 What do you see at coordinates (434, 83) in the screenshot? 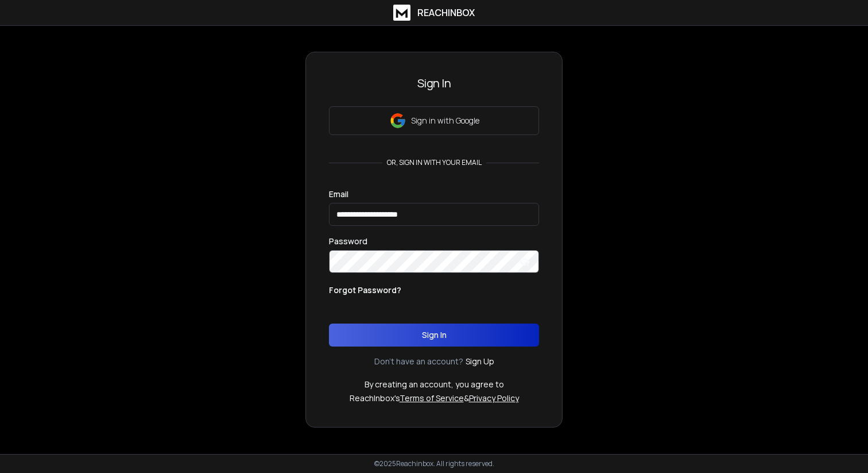
I see `h3: Sign In` at bounding box center [434, 83].